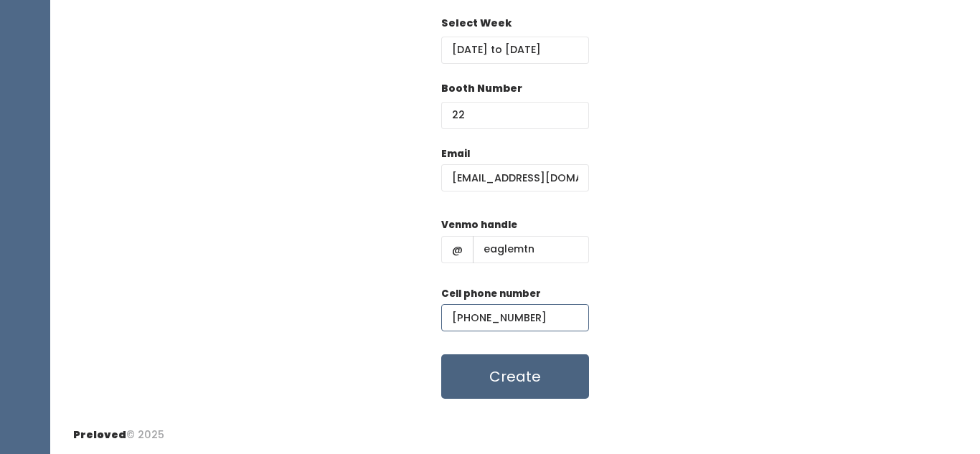  I want to click on span: Preloved, so click(100, 435).